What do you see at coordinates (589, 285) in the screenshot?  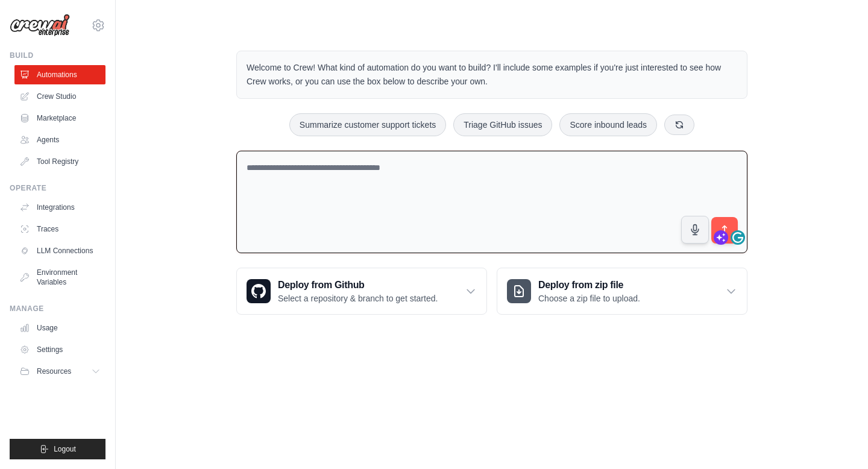 I see `h3: Deploy from zip file` at bounding box center [589, 285].